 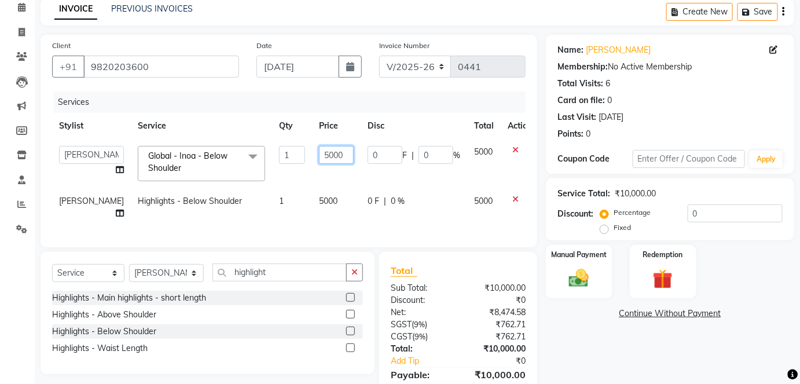 What do you see at coordinates (264, 46) in the screenshot?
I see `label: Date` at bounding box center [264, 46].